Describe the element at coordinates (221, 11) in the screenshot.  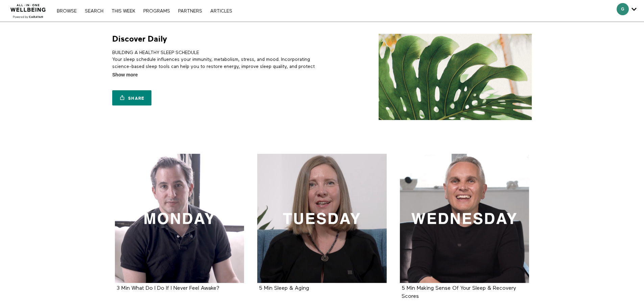
I see `a: ARTICLES` at that location.